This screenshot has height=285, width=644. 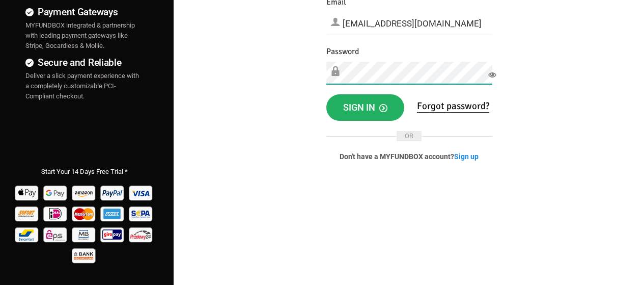 What do you see at coordinates (84, 213) in the screenshot?
I see `img: Mastercard Pay` at bounding box center [84, 213].